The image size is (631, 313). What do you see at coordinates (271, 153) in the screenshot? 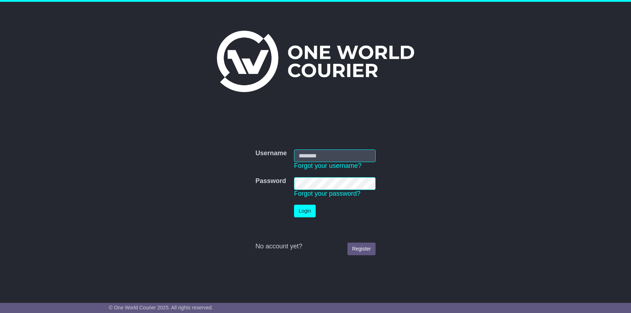
I see `label: Username` at bounding box center [271, 153].